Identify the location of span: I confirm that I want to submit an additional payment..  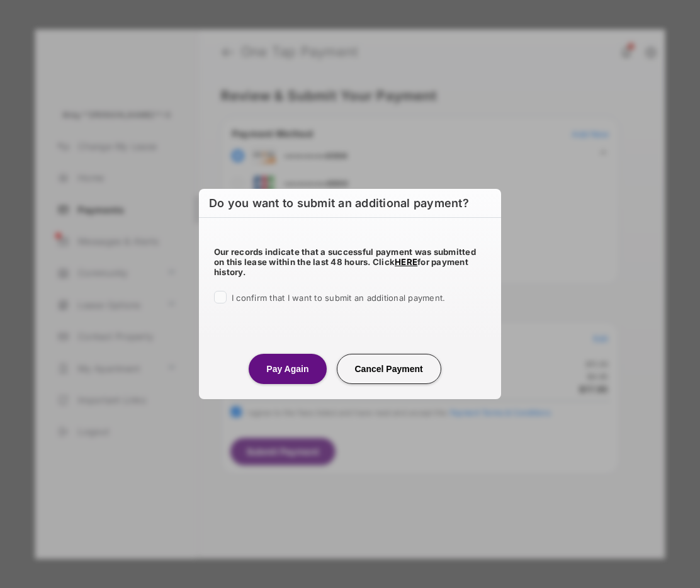
(338, 298).